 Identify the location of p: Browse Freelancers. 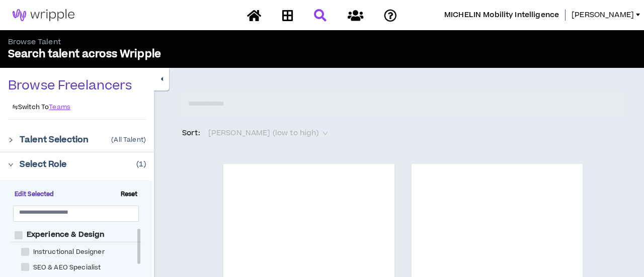
(70, 86).